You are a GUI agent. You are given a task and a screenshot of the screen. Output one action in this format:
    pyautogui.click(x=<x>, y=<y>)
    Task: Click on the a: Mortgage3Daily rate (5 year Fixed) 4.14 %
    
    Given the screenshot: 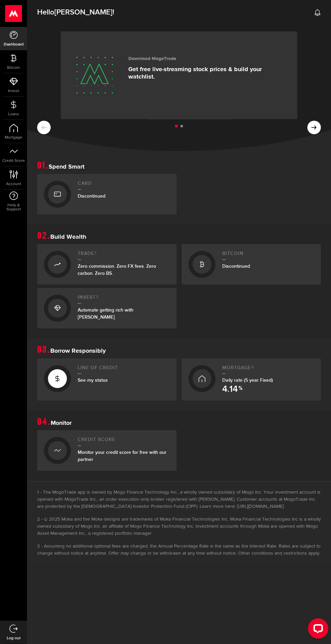 What is the action you would take?
    pyautogui.click(x=251, y=380)
    